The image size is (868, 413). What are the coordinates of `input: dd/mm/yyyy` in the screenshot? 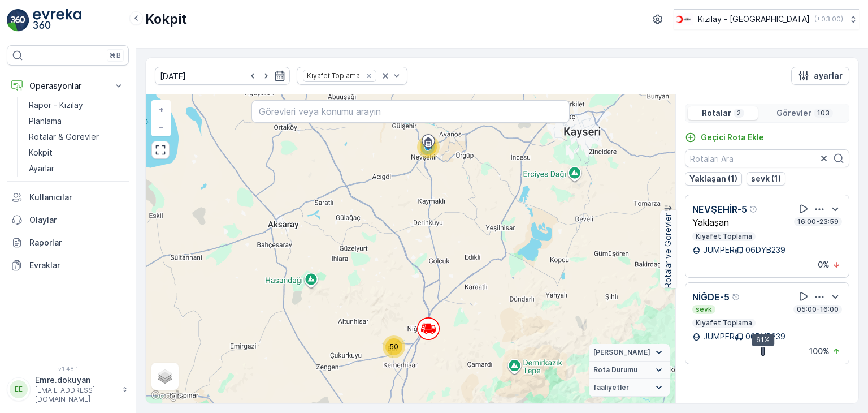 It's located at (222, 76).